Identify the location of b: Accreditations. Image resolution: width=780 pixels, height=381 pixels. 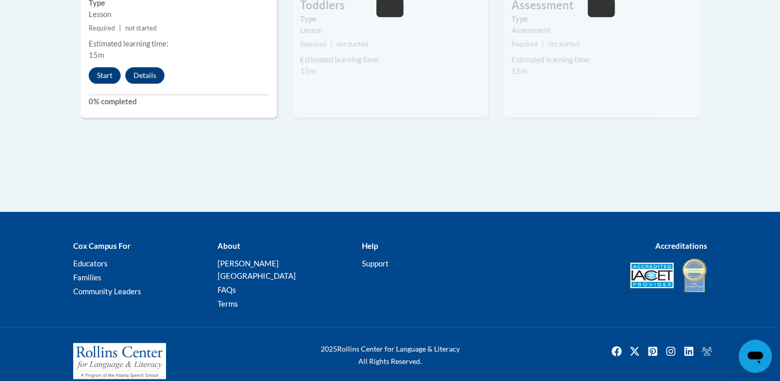
(681, 245).